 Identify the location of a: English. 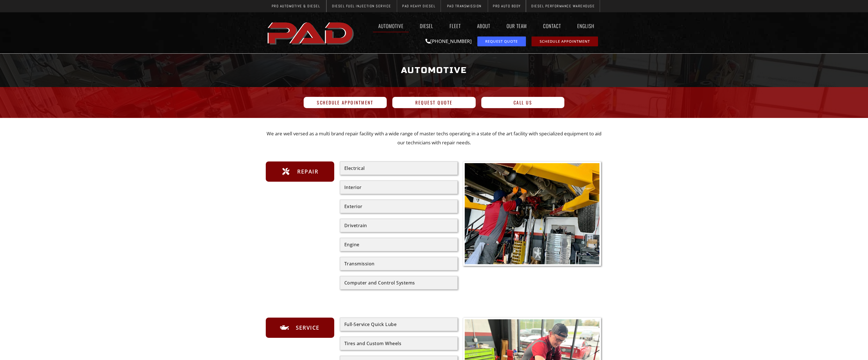
(587, 25).